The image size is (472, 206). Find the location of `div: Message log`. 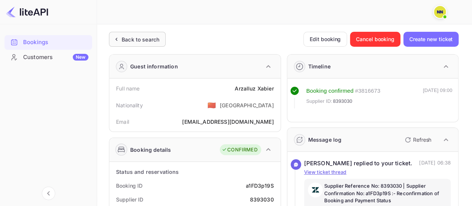

div: Message log is located at coordinates (325, 139).